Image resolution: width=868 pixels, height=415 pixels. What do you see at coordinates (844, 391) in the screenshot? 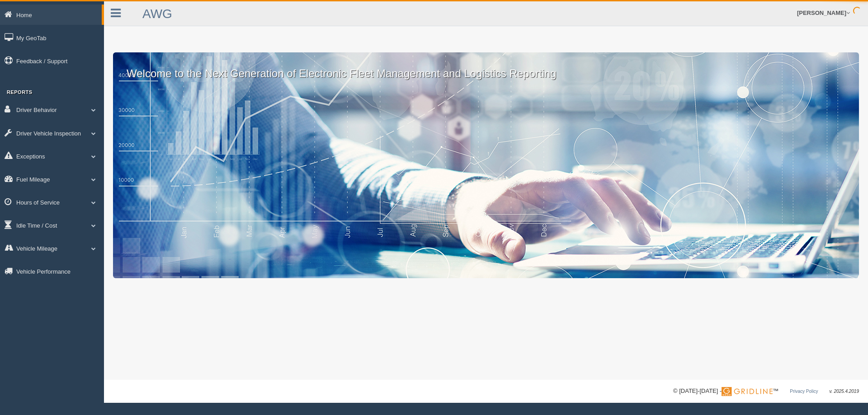
I see `span: v. 2025.4.2019` at bounding box center [844, 391].